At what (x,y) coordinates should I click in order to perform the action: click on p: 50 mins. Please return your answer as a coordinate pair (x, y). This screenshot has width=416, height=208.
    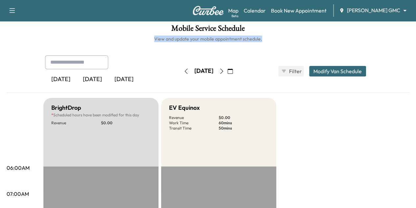
    Looking at the image, I should click on (244, 128).